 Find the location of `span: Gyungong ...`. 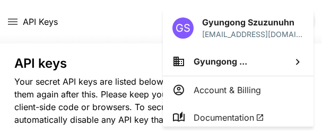

span: Gyungong ... is located at coordinates (220, 61).